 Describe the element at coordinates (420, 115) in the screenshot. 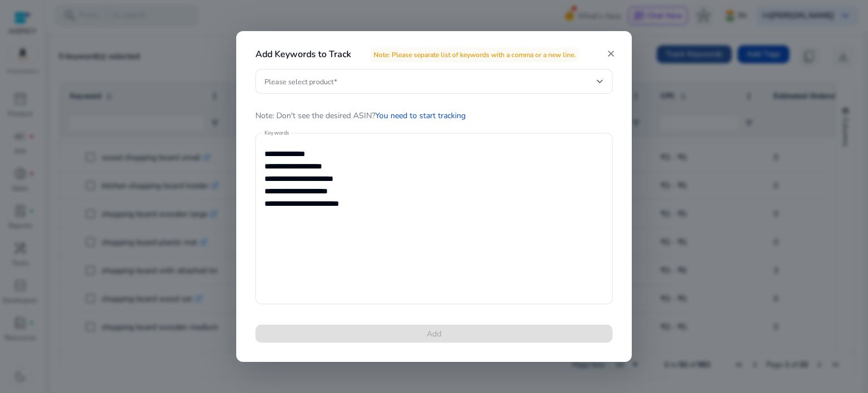

I see `a: You need to start tracking` at that location.